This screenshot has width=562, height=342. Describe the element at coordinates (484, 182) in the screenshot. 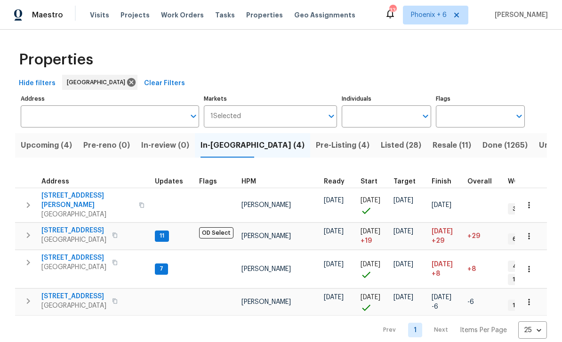

I see `div: Days past target finish date` at that location.